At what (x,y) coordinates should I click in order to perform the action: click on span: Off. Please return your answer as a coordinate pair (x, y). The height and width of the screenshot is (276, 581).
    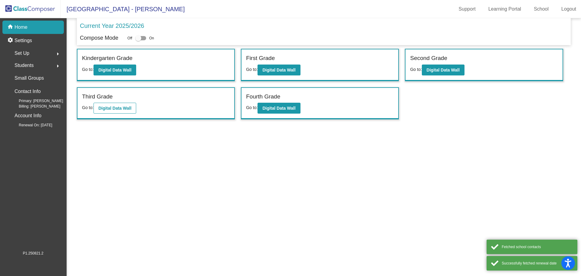
    Looking at the image, I should click on (130, 38).